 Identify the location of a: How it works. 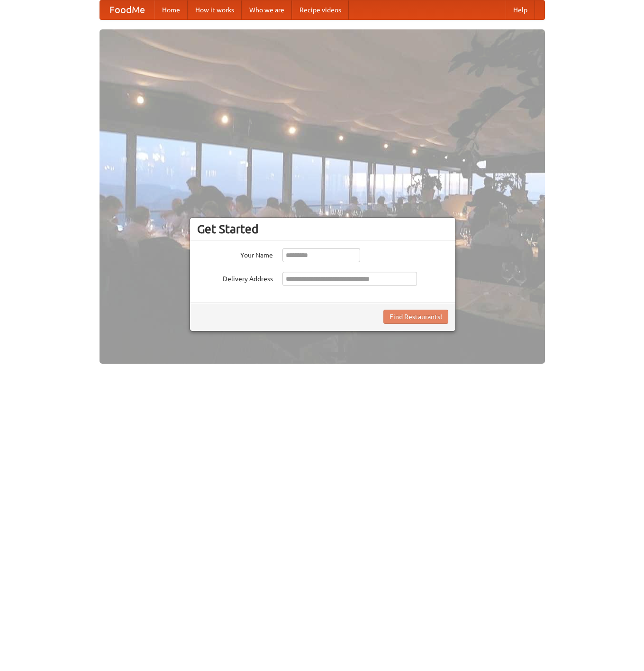
(214, 10).